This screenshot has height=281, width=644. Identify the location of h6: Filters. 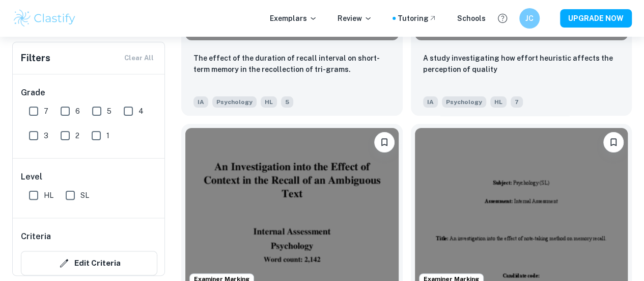
(35, 58).